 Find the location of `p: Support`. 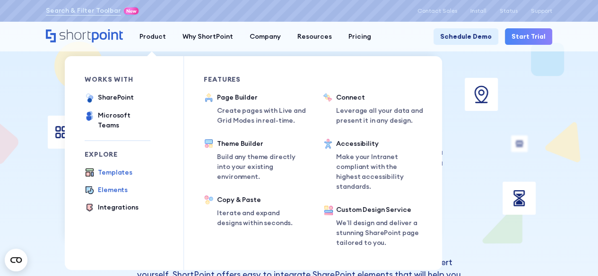

p: Support is located at coordinates (541, 11).